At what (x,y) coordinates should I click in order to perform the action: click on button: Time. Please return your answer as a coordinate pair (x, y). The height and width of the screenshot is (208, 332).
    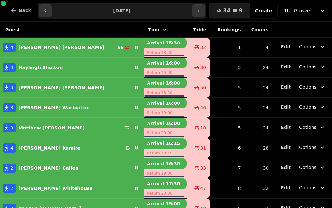
    Looking at the image, I should click on (158, 30).